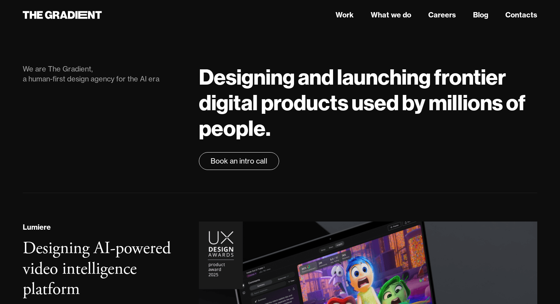 The width and height of the screenshot is (560, 304). Describe the element at coordinates (481, 15) in the screenshot. I see `a: Blog` at that location.